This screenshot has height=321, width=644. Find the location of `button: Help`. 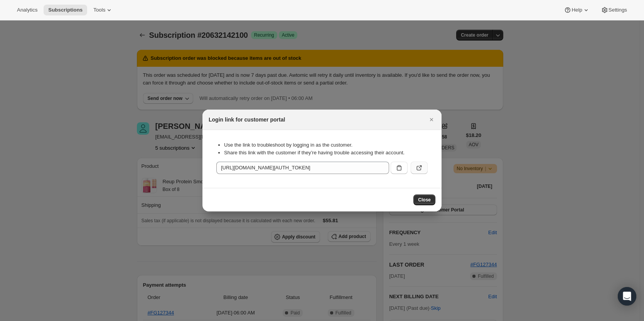

button: Help is located at coordinates (576, 10).